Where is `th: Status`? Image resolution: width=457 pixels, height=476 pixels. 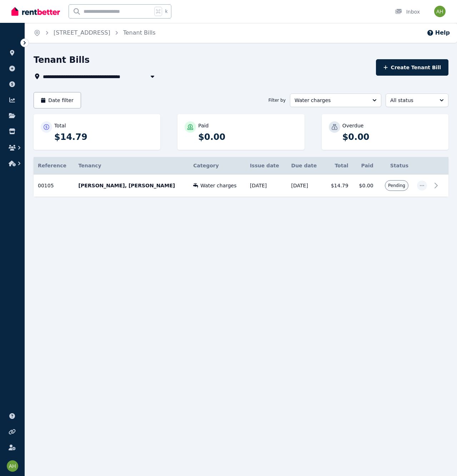
th: Status is located at coordinates (395, 166).